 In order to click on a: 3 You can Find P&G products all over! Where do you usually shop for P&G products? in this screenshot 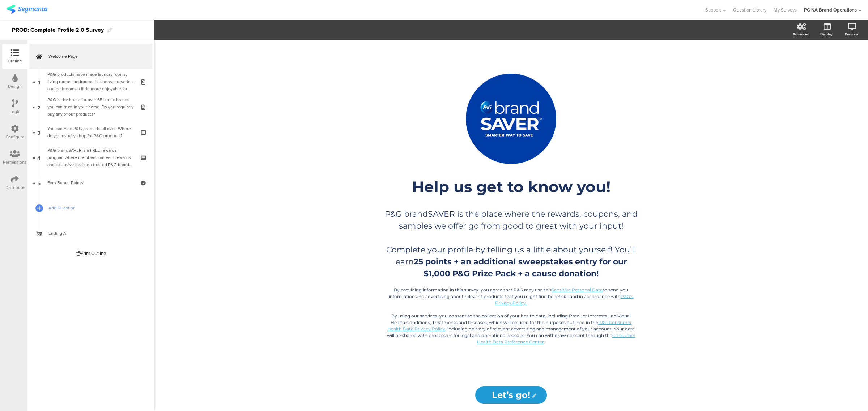, I will do `click(91, 132)`.